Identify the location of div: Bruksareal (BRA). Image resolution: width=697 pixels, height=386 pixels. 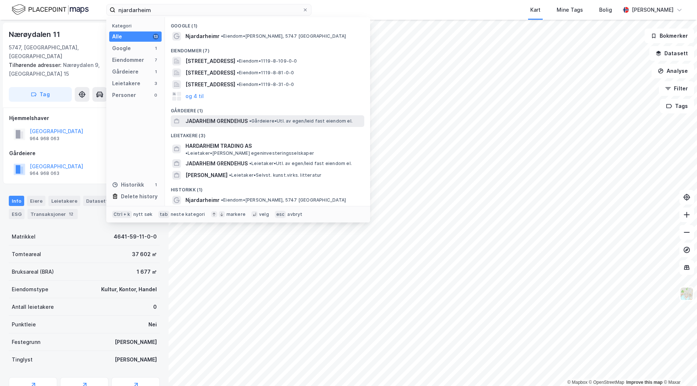
(33, 272).